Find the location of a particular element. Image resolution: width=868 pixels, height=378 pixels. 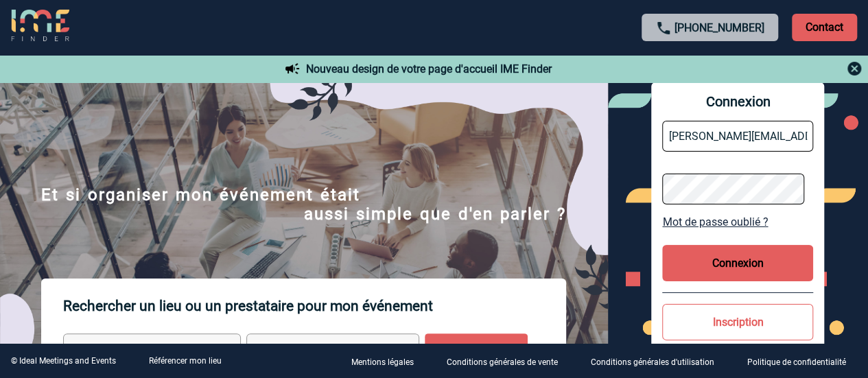

p: Rechercher un lieu ou un prestataire pour mon événement is located at coordinates (315, 305).